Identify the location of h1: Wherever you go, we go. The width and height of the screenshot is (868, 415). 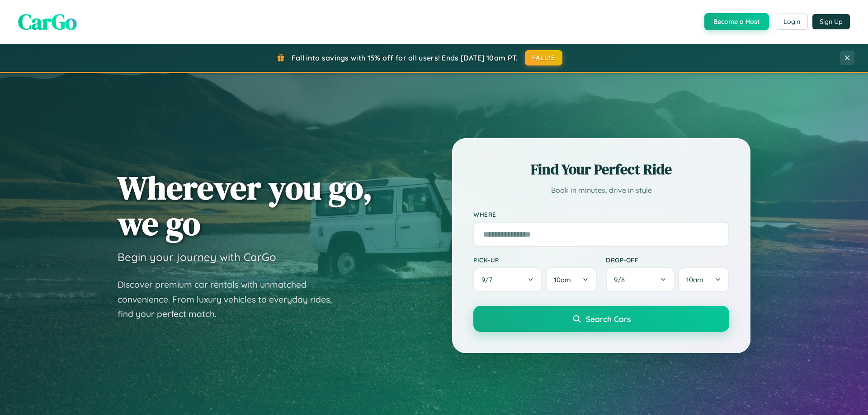
(245, 205).